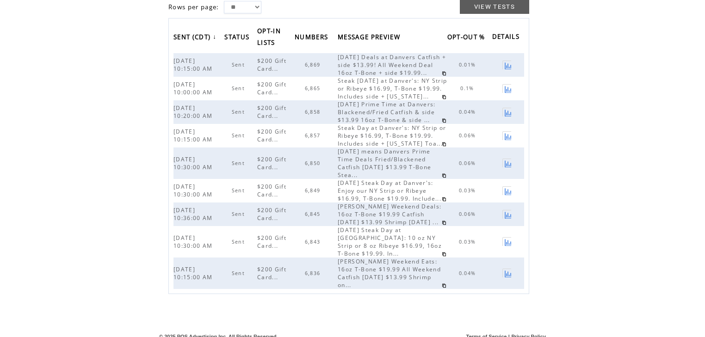  Describe the element at coordinates (196, 37) in the screenshot. I see `a: SENT (CDT)↓` at that location.